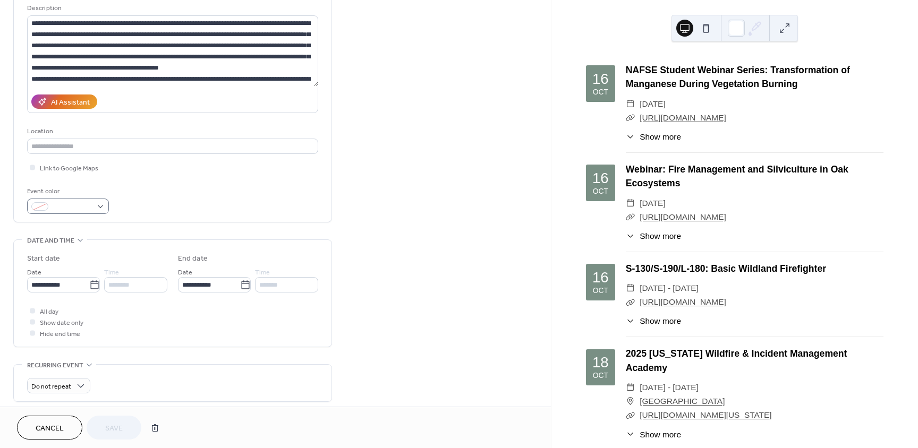 Image resolution: width=918 pixels, height=448 pixels. What do you see at coordinates (49, 429) in the screenshot?
I see `span: Cancel` at bounding box center [49, 429].